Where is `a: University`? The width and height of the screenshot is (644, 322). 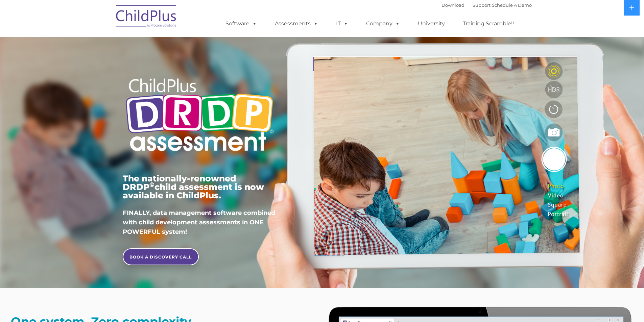 a: University is located at coordinates (431, 23).